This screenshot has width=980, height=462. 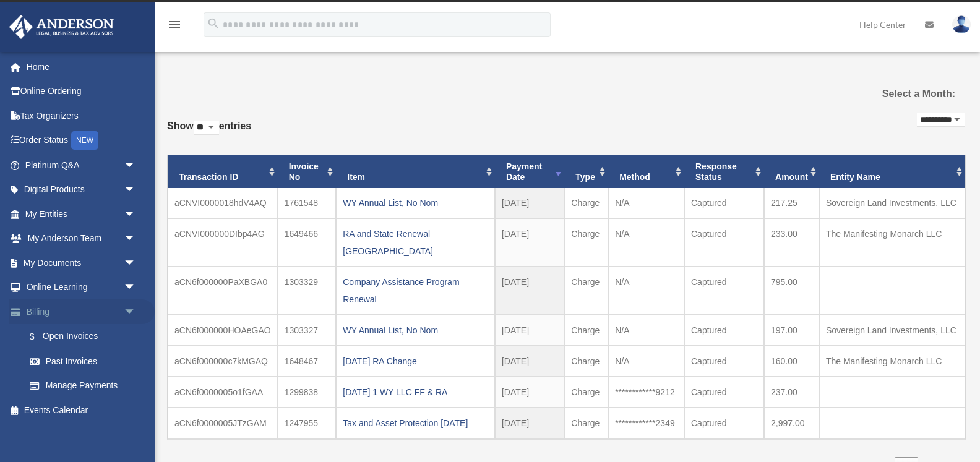 I want to click on th: Payment Date: activate to sort column ascending, so click(x=529, y=172).